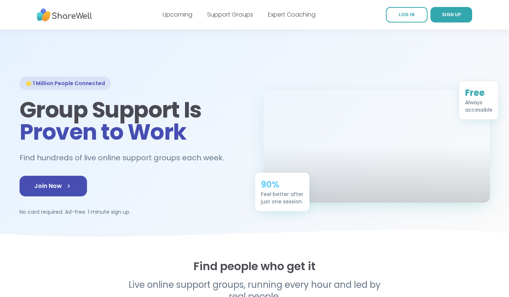 The image size is (509, 297). I want to click on a: LOG IN, so click(406, 15).